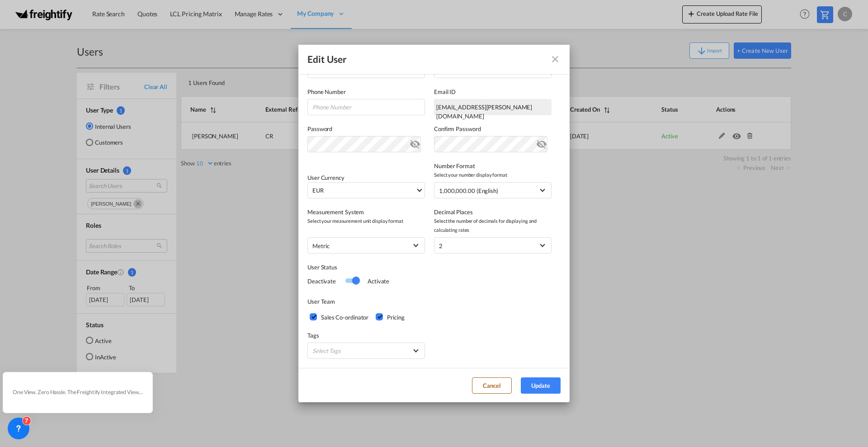 The image size is (868, 447). Describe the element at coordinates (352, 282) in the screenshot. I see `md-switch: Switch 1` at that location.